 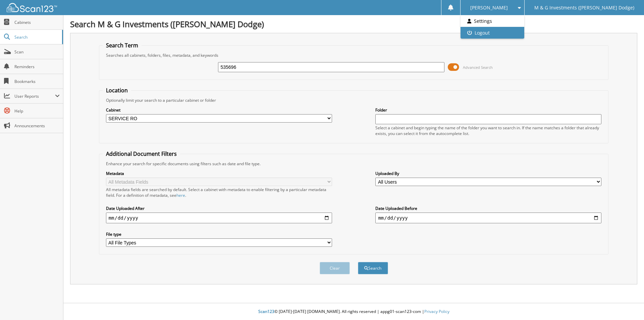 What do you see at coordinates (35, 96) in the screenshot?
I see `span: User Reports` at bounding box center [35, 96].